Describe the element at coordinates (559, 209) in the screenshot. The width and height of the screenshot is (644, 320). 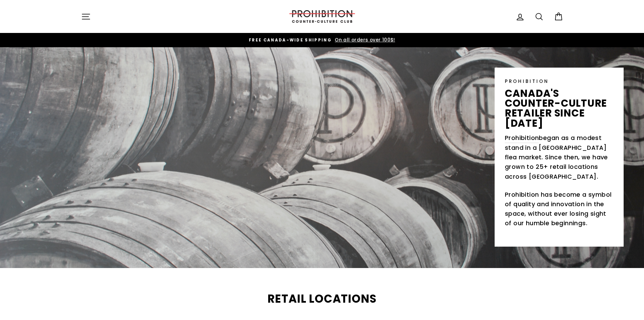
I see `p: Prohibition has become a symbol of quality and innovation in the space, without ever losing sight...` at that location.